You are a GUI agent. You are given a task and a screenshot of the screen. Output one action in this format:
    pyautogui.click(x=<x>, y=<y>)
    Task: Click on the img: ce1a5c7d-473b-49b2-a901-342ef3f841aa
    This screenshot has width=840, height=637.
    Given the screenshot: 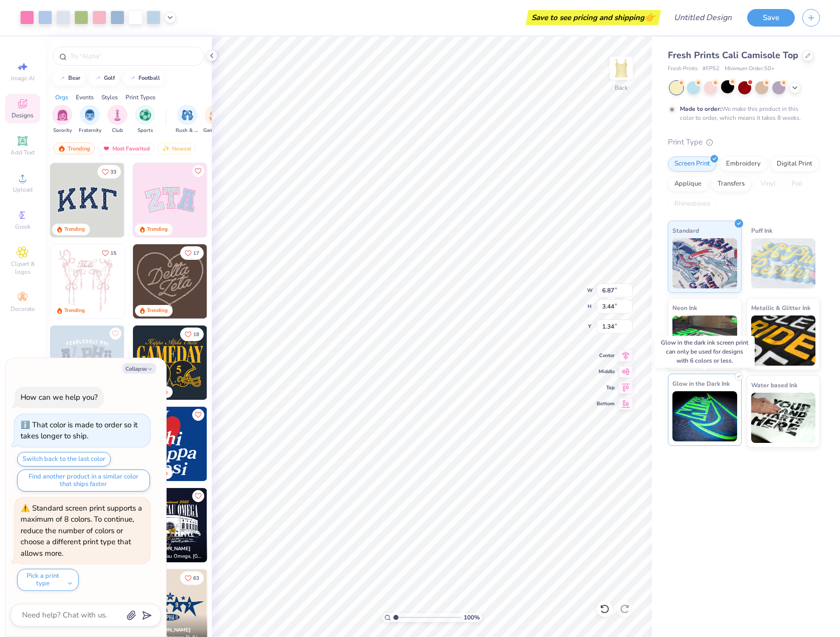 What is the action you would take?
    pyautogui.click(x=244, y=525)
    